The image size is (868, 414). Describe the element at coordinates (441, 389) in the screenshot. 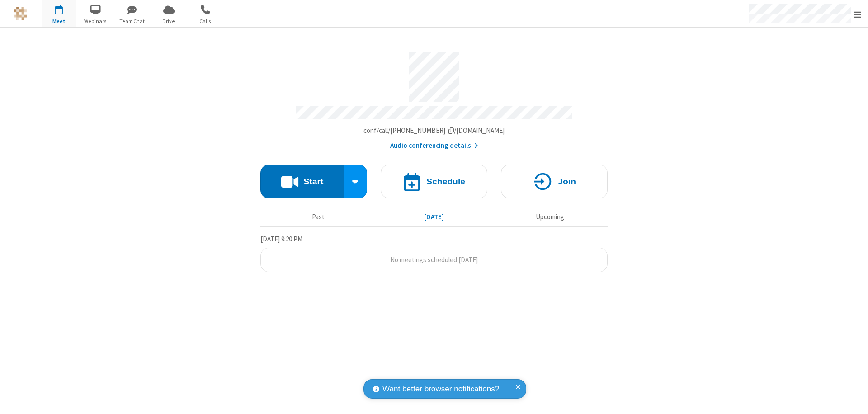

I see `span: Want better browser notifications?` at that location.